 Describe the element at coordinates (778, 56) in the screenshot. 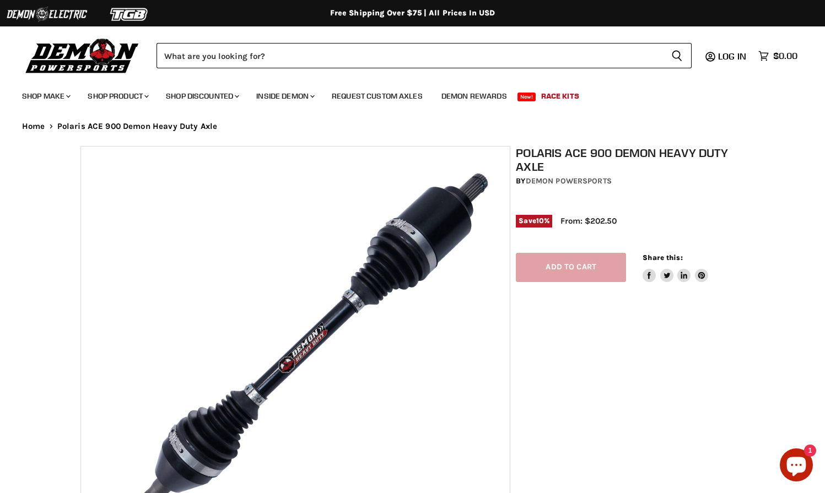

I see `a: $0.00` at that location.